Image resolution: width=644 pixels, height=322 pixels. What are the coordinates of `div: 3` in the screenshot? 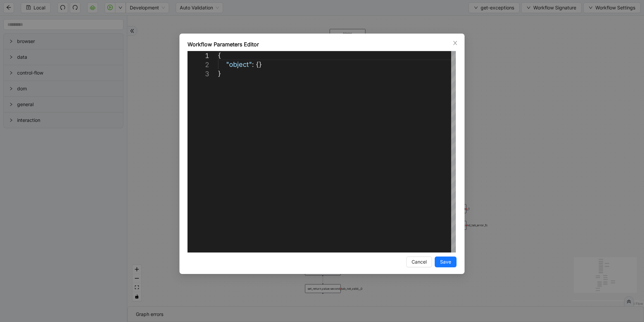 It's located at (198, 74).